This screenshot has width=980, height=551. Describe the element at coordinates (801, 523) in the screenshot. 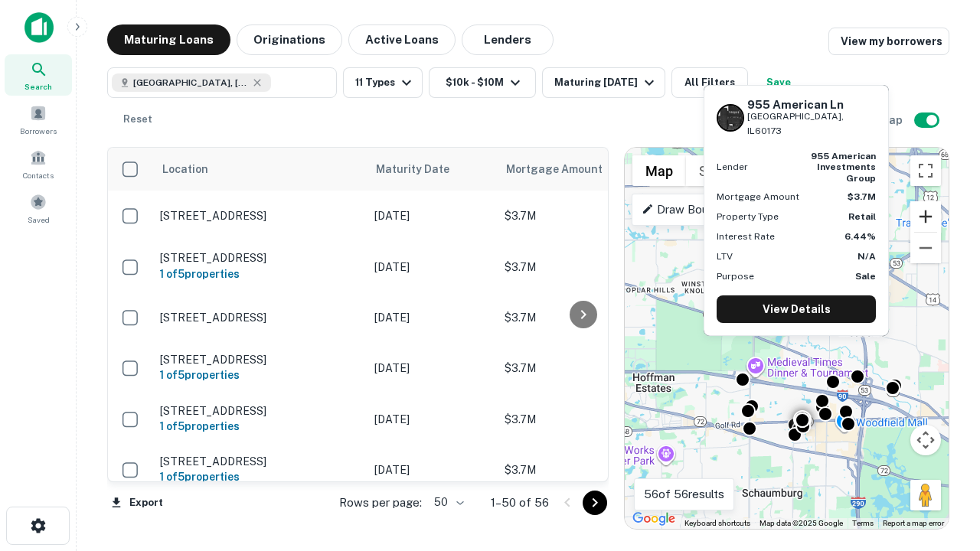

I see `span: Map data ©2025 Google` at that location.